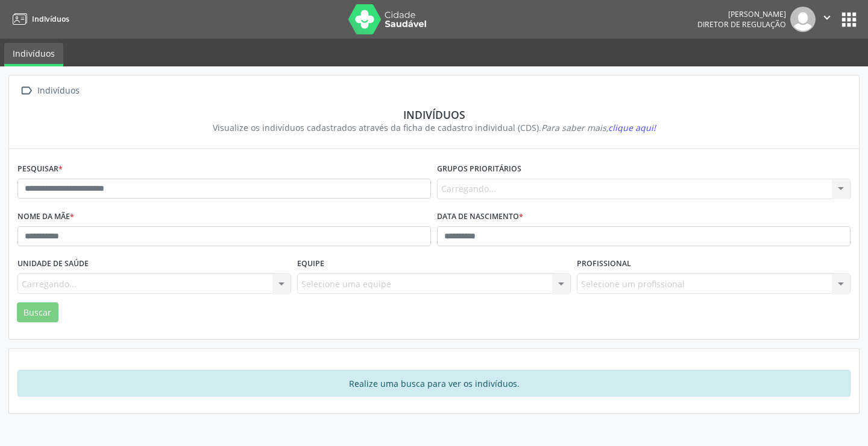 The image size is (868, 446). What do you see at coordinates (599, 128) in the screenshot?
I see `i: Para saber mais,` at bounding box center [599, 128].